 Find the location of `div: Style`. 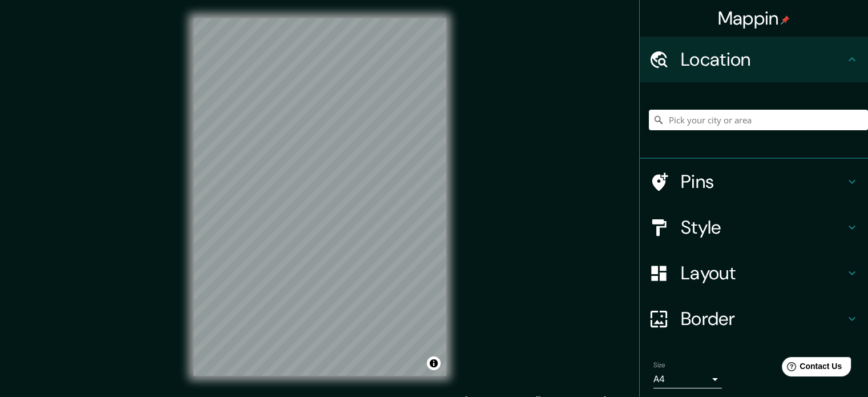

div: Style is located at coordinates (754, 228).